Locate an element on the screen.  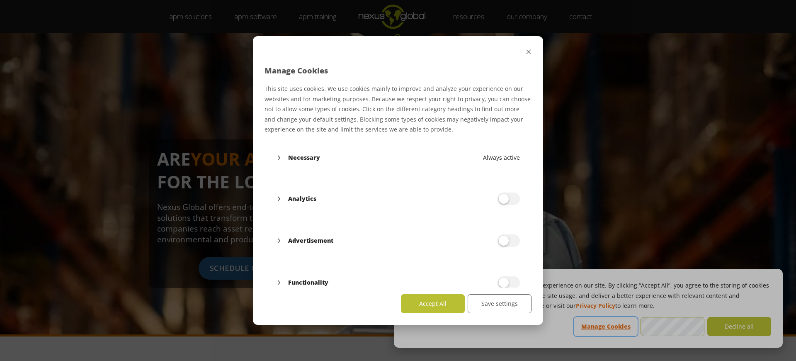
p: This site uses cookies. We use cookies mainly to improve and analyze your experience on our websi... is located at coordinates (398, 109).